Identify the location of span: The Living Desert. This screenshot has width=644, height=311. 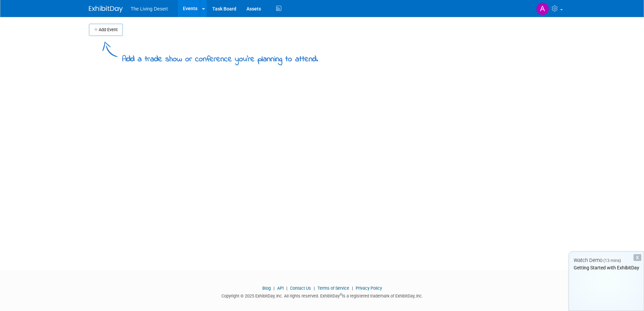
(150, 9).